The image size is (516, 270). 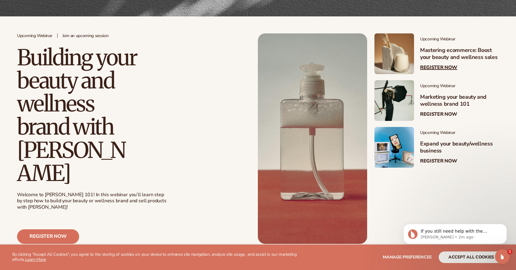 What do you see at coordinates (85, 36) in the screenshot?
I see `span: Join an upcoming session` at bounding box center [85, 36].